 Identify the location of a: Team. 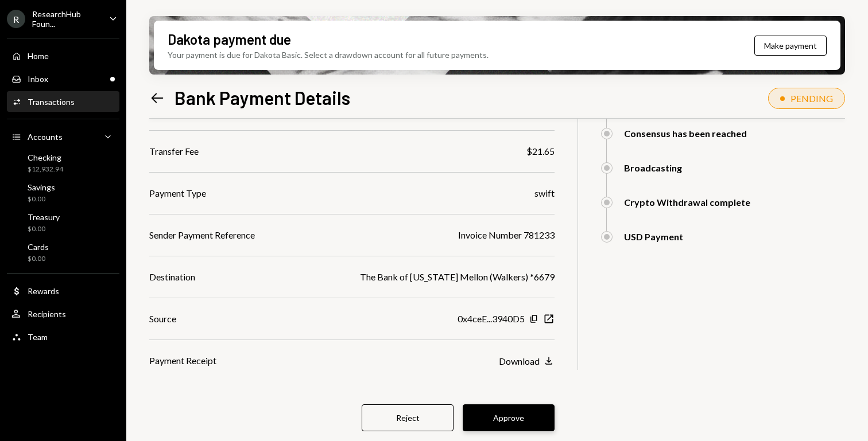
(63, 337).